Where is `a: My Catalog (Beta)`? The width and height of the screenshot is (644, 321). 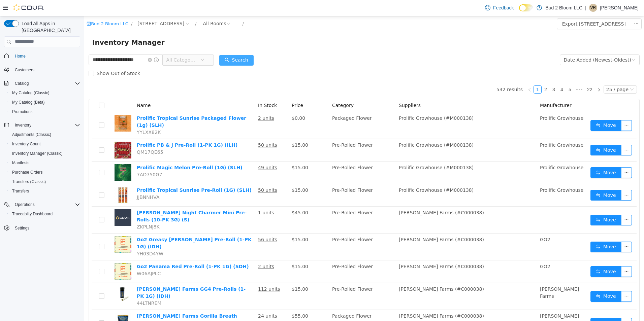
a: My Catalog (Beta) is located at coordinates (29, 103).